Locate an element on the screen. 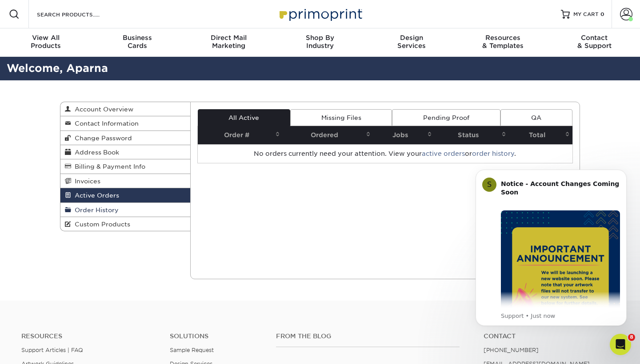 The height and width of the screenshot is (364, 640). p: Message from Support, sent Just now is located at coordinates (98, 160).